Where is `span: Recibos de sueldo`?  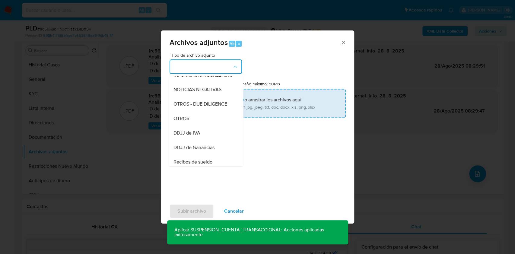 span: Recibos de sueldo is located at coordinates (192, 162).